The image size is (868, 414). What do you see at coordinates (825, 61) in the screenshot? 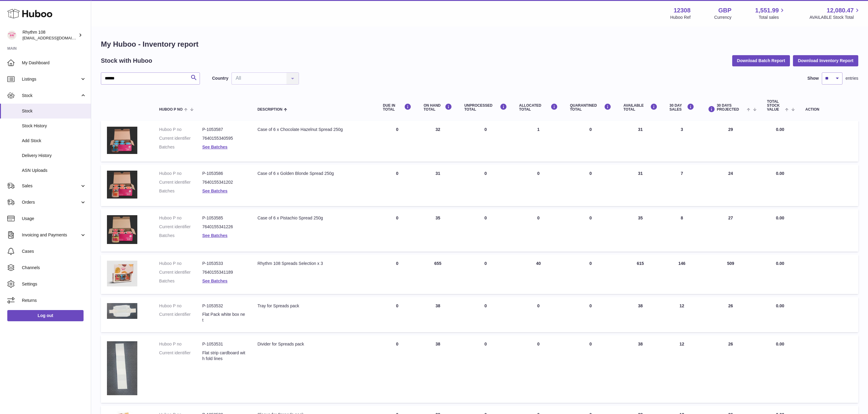
I see `button: Download Inventory Report` at bounding box center [825, 61].